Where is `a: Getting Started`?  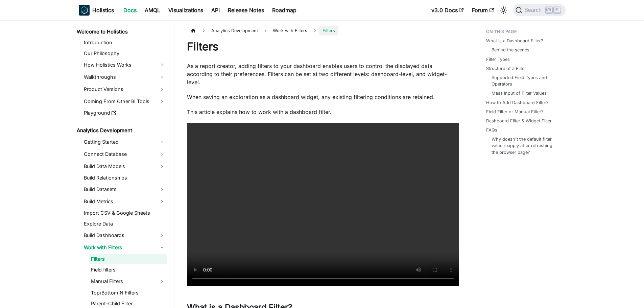
a: Getting Started is located at coordinates (125, 142).